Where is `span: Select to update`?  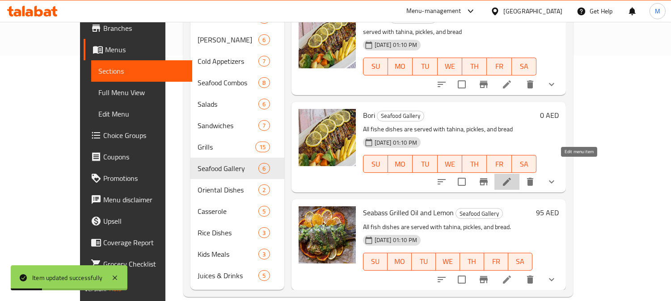 span: Select to update is located at coordinates (462, 85).